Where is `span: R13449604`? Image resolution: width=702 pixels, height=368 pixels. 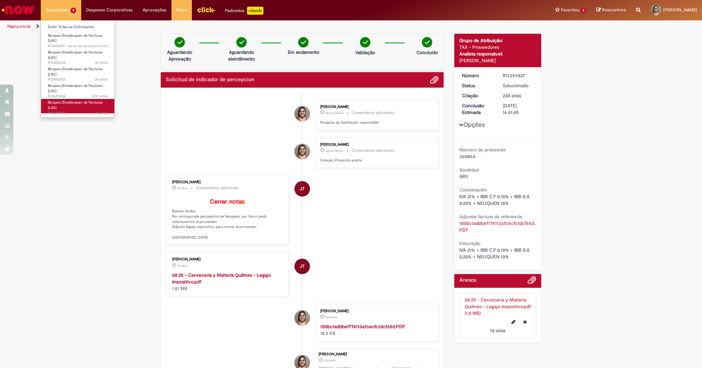 span: R13449604 is located at coordinates (78, 96).